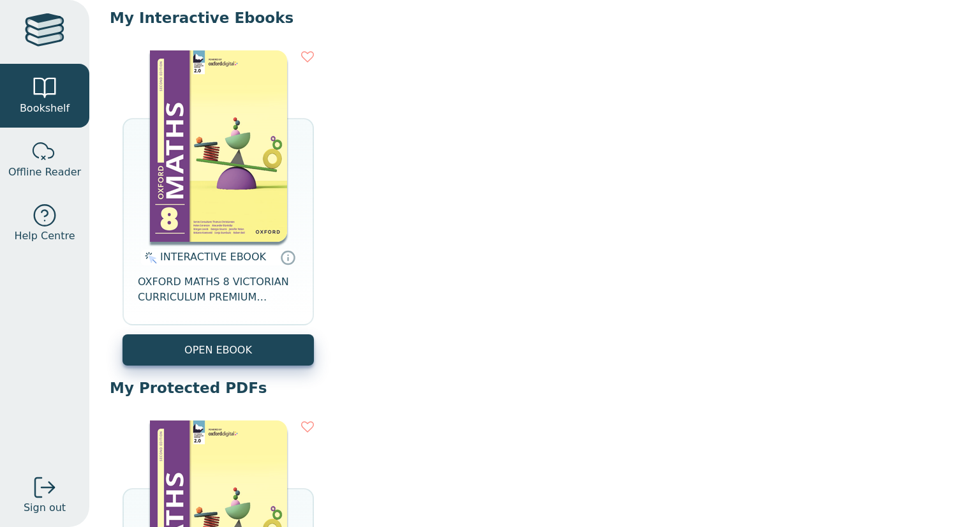 The width and height of the screenshot is (980, 527). I want to click on span: Sign out, so click(45, 508).